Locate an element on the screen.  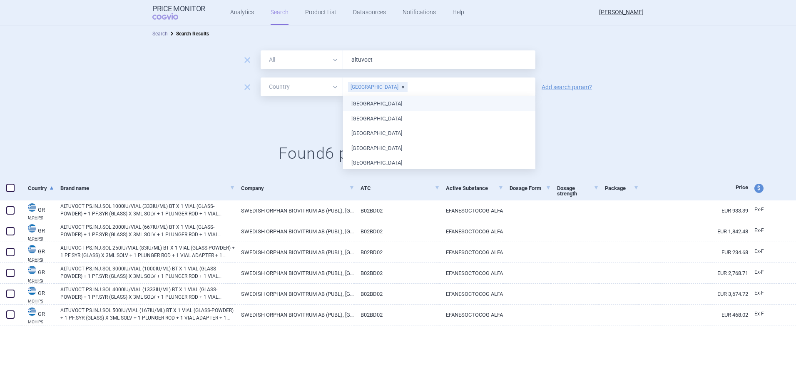
a: EUR 933.39 is located at coordinates (693, 210).